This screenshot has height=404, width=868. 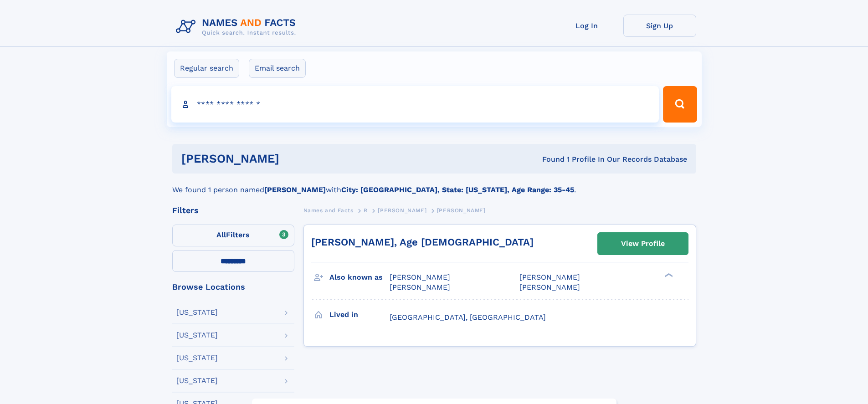 What do you see at coordinates (238, 27) in the screenshot?
I see `img: Logo Names and Facts` at bounding box center [238, 27].